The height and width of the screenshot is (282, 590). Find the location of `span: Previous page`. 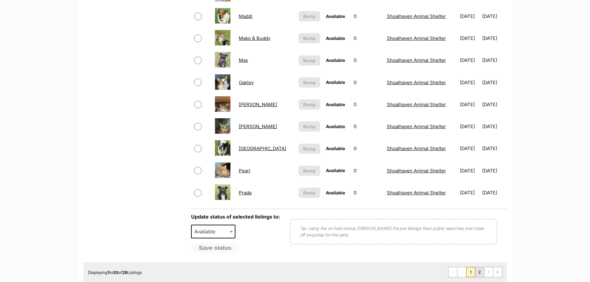

span: Previous page is located at coordinates (462, 272).